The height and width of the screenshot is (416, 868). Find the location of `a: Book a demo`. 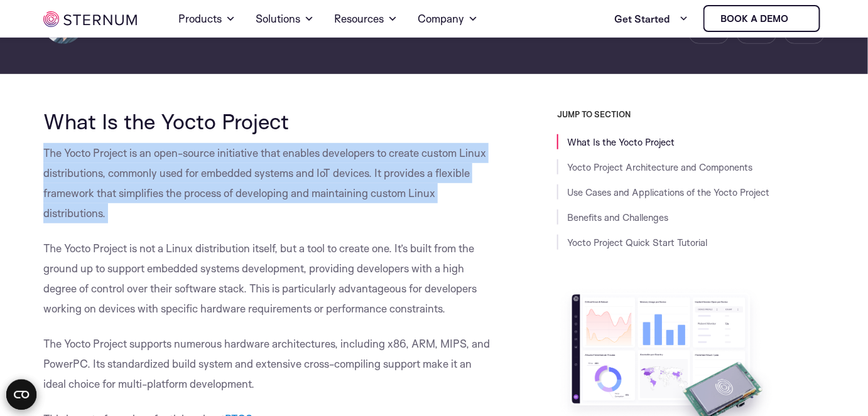

a: Book a demo is located at coordinates (762, 18).